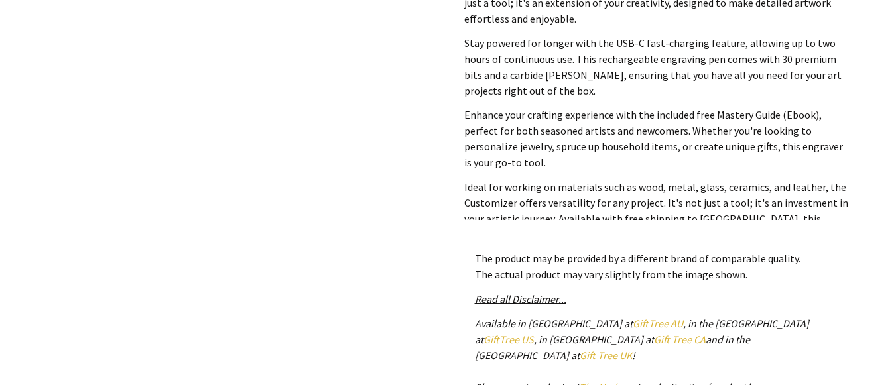 The height and width of the screenshot is (385, 896). I want to click on p: Stay powered for longer with the USB-C fast-charging feature, allowing up to two hours of continu..., so click(658, 67).